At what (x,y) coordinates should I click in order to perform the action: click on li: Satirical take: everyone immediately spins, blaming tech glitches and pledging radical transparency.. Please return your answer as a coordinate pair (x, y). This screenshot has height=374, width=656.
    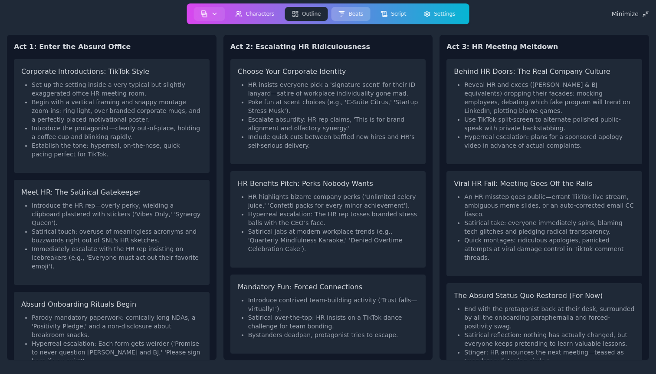
    Looking at the image, I should click on (550, 227).